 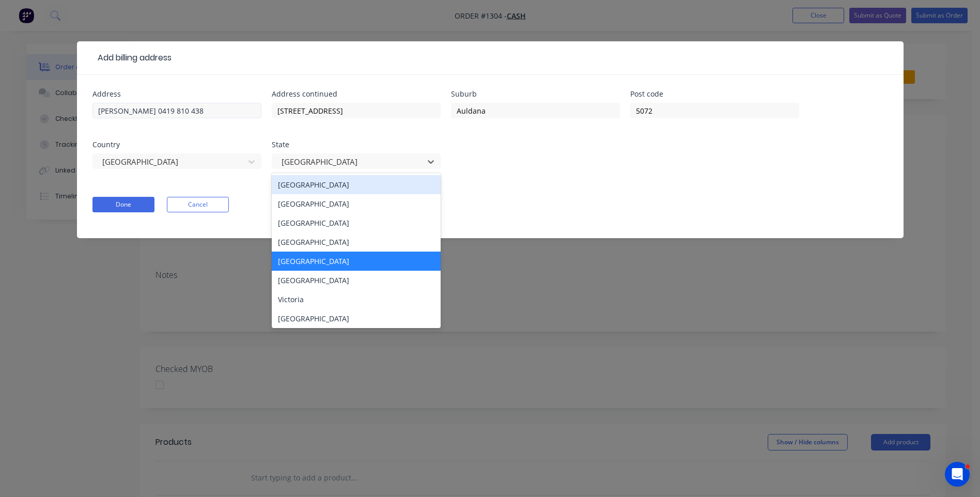 What do you see at coordinates (356, 145) in the screenshot?
I see `div: State` at bounding box center [356, 145].